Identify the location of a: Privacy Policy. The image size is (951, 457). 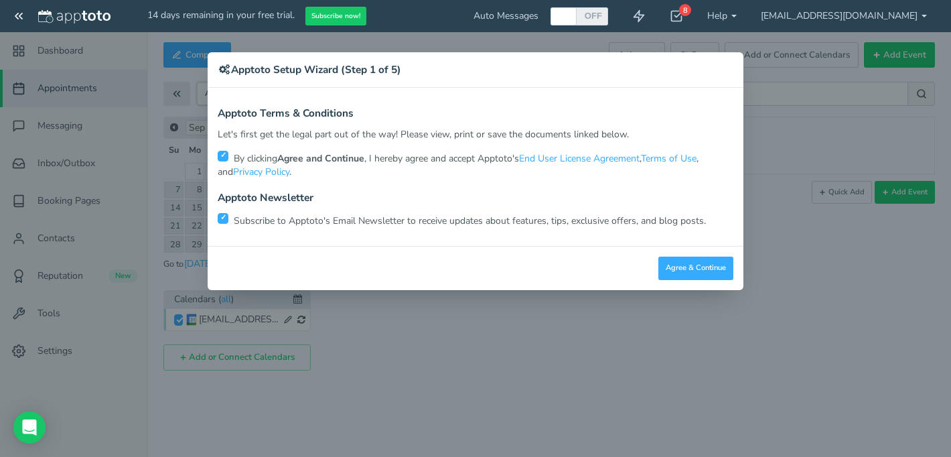
(261, 171).